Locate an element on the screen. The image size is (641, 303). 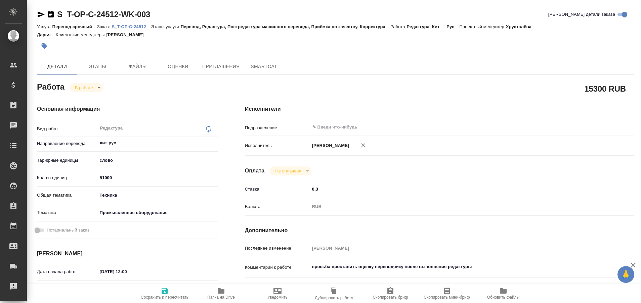
span: Уведомить is located at coordinates (277, 298).